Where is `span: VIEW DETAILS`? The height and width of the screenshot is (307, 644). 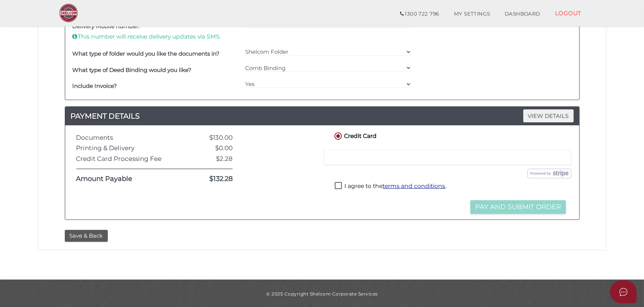 span: VIEW DETAILS is located at coordinates (549, 116).